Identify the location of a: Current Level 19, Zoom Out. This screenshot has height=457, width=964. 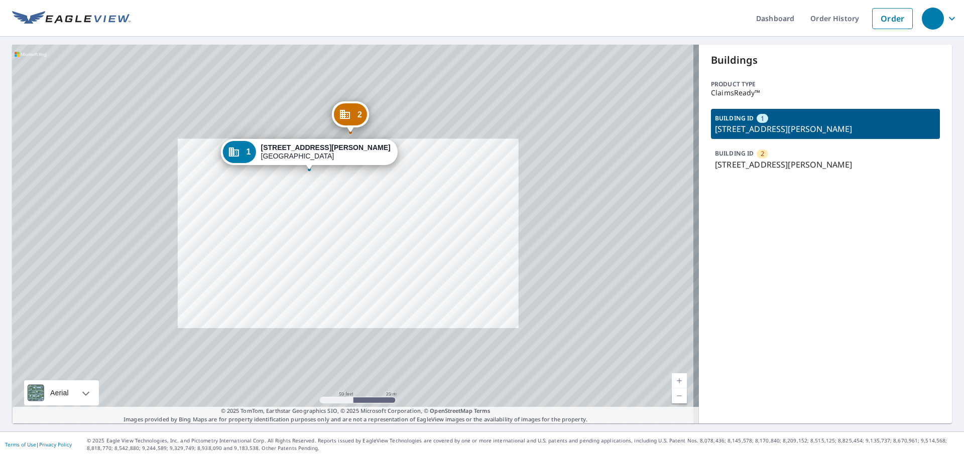
(679, 396).